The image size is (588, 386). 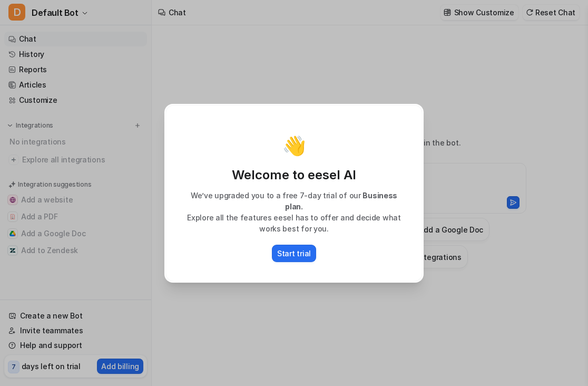 What do you see at coordinates (294, 175) in the screenshot?
I see `p: Welcome to eesel AI` at bounding box center [294, 175].